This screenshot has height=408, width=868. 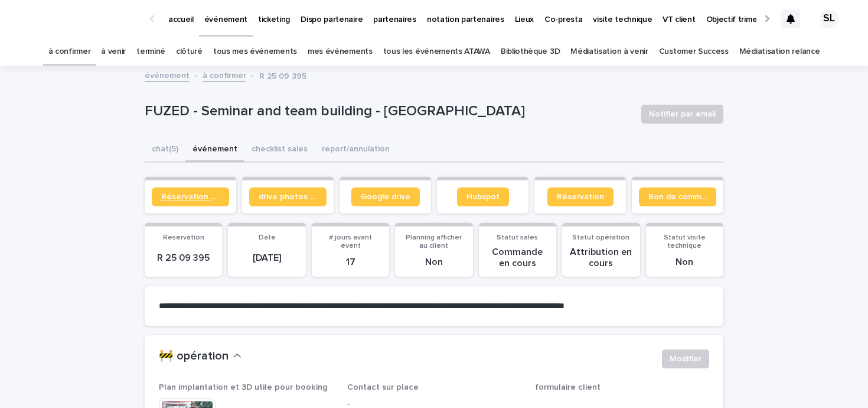 I want to click on span: Hubspot, so click(x=483, y=197).